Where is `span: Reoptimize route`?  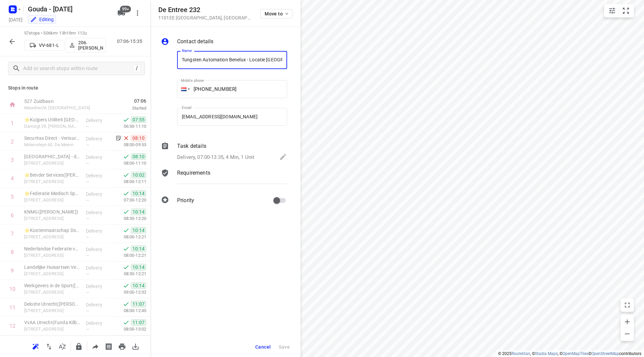
span: Reoptimize route is located at coordinates (35, 346).